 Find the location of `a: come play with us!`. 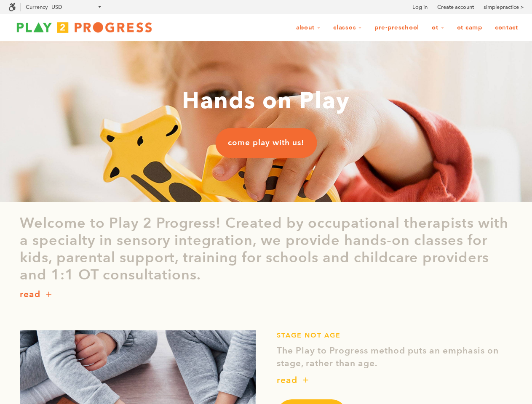

a: come play with us! is located at coordinates (266, 143).